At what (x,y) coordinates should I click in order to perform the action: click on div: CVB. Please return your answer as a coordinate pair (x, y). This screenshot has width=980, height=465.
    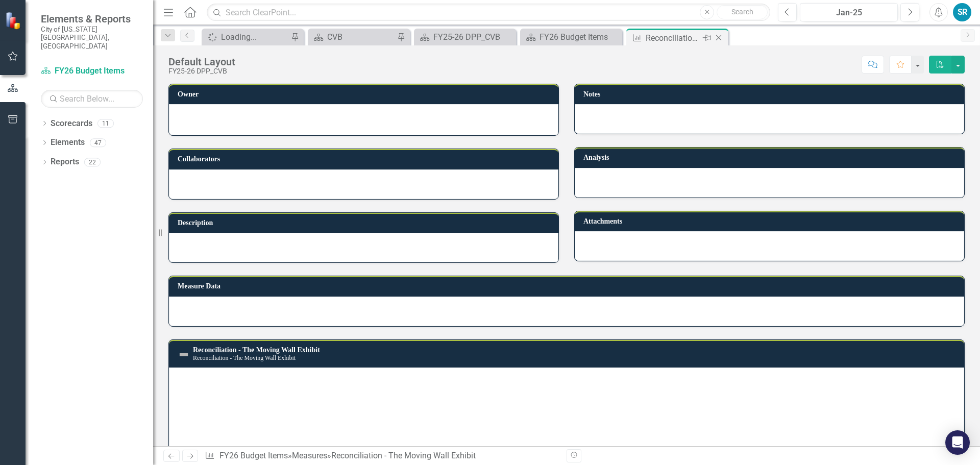
    Looking at the image, I should click on (361, 37).